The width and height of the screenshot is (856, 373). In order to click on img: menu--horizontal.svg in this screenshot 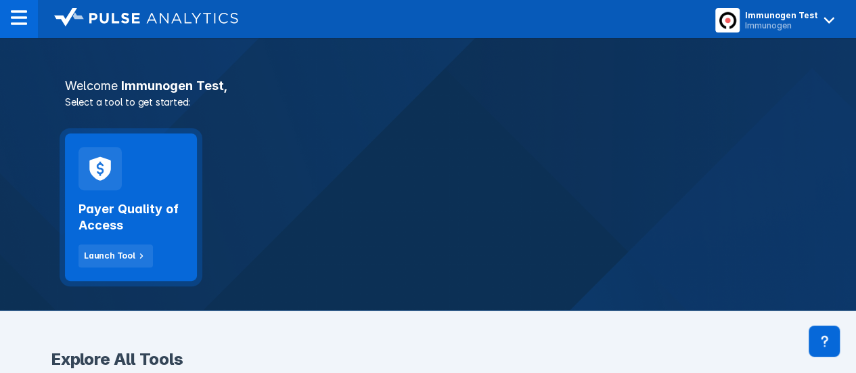, I will do `click(19, 18)`.